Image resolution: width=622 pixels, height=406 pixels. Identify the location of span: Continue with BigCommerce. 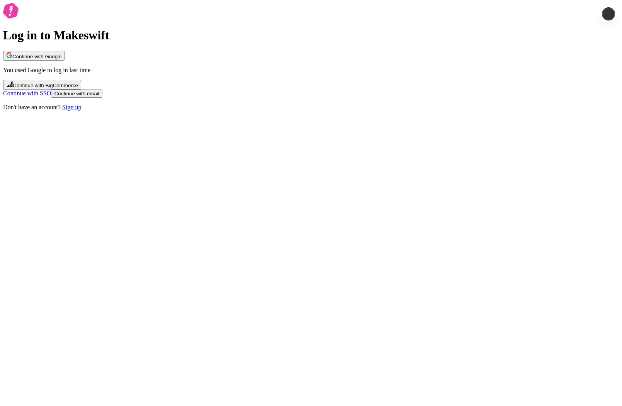
(45, 85).